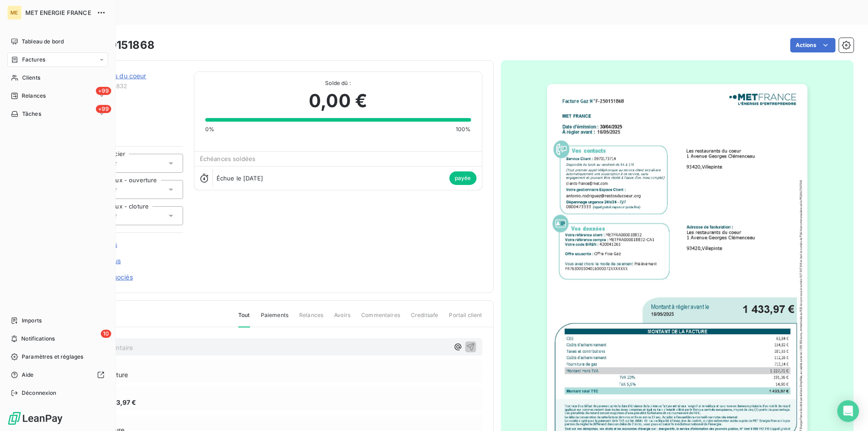 Image resolution: width=868 pixels, height=431 pixels. Describe the element at coordinates (28, 375) in the screenshot. I see `span: Aide` at that location.